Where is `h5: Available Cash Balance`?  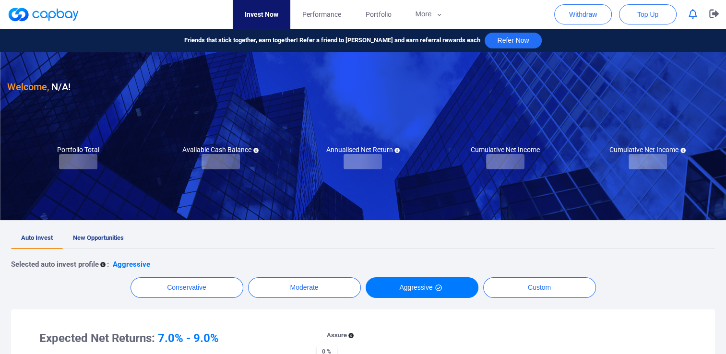
h5: Available Cash Balance is located at coordinates (220, 150).